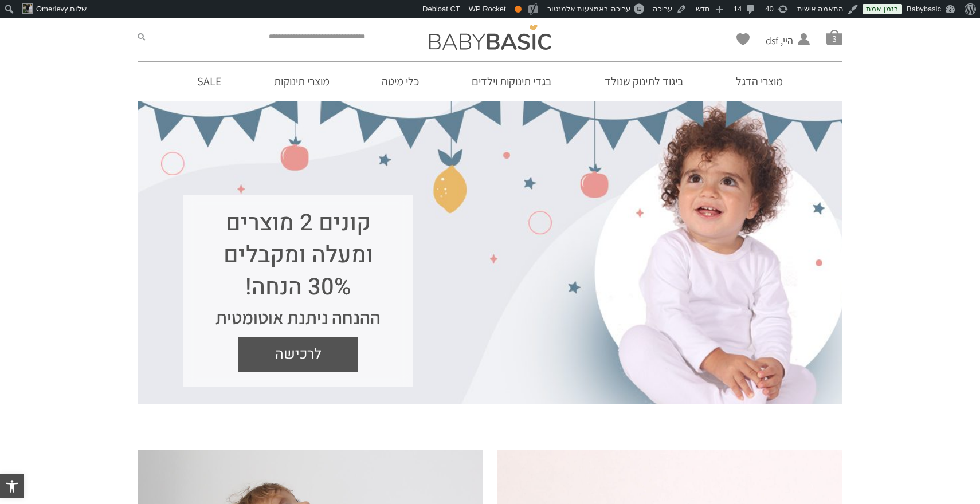 This screenshot has width=980, height=504. I want to click on img: Baby Basic בגדי תינוקות וילדים אונליין, so click(490, 37).